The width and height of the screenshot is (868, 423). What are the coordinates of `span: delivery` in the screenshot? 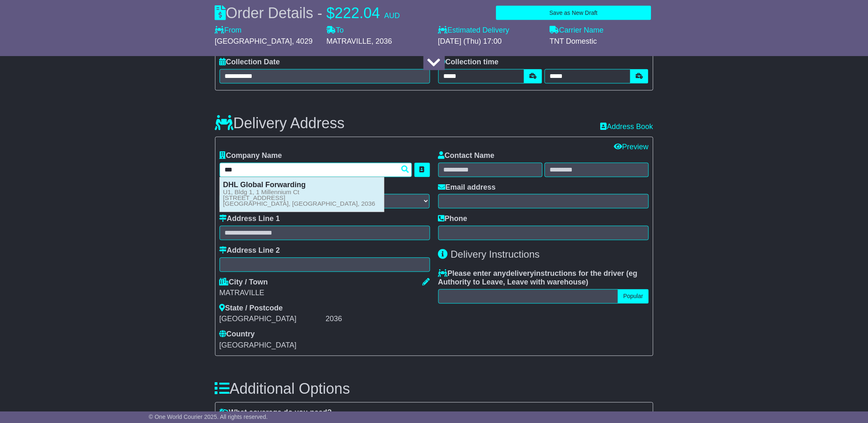 It's located at (521, 273).